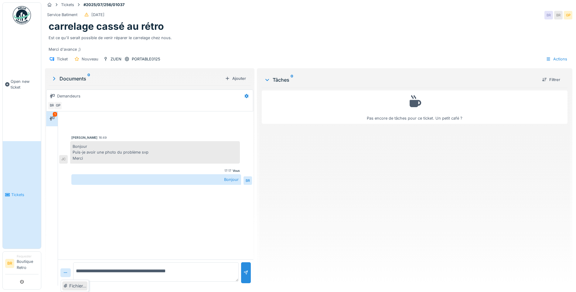  Describe the element at coordinates (28, 263) in the screenshot. I see `li: Boutique Retro` at that location.